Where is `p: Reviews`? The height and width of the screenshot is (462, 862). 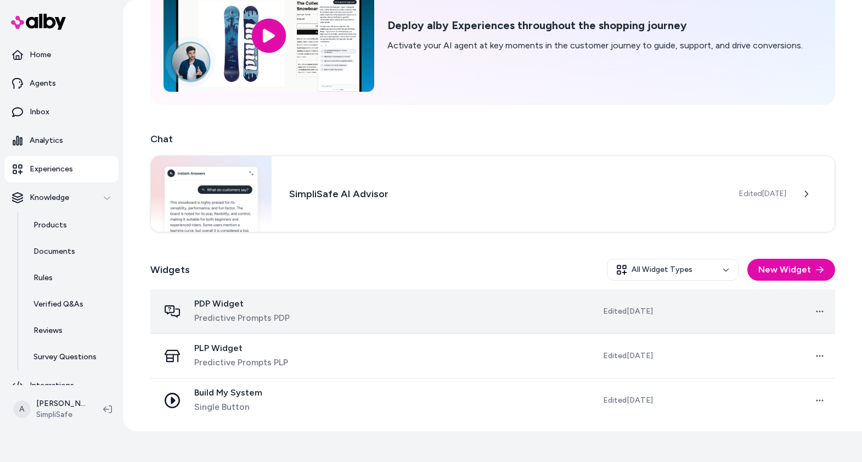 p: Reviews is located at coordinates (48, 331).